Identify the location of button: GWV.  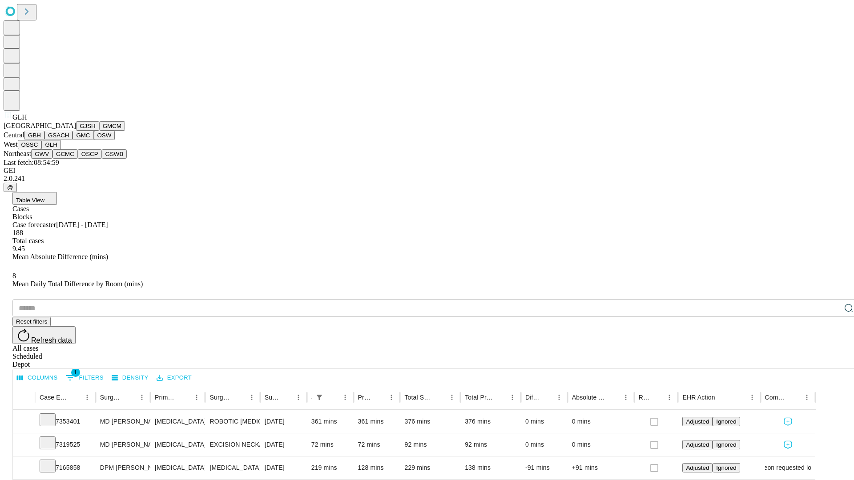
(42, 154).